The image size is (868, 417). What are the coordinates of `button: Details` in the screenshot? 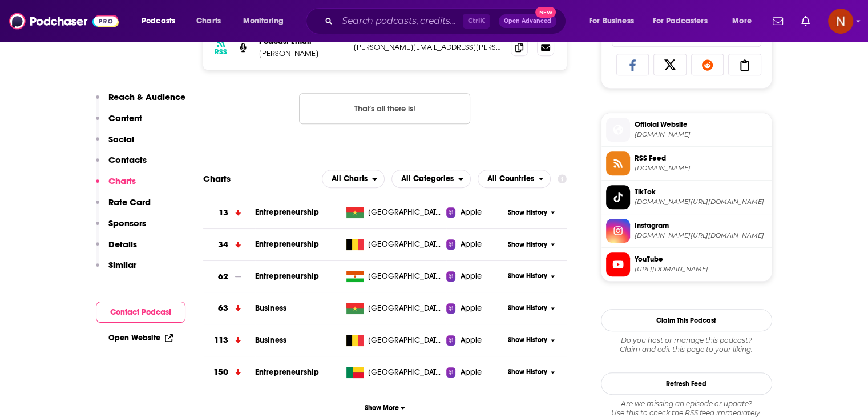 It's located at (116, 249).